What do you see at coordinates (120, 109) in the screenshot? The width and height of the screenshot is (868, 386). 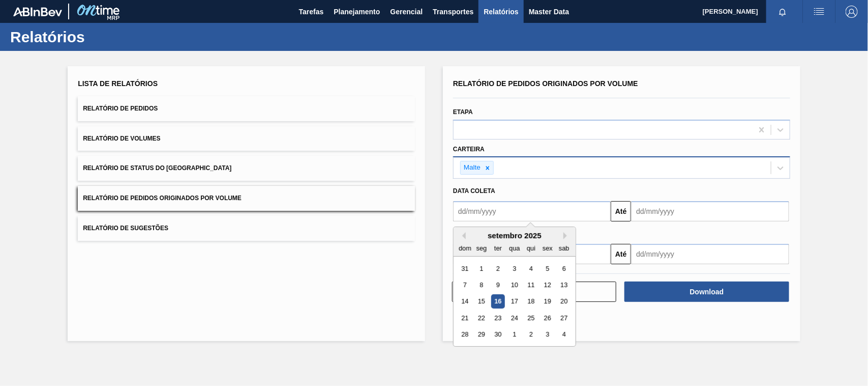 I see `span: Relatório de Pedidos` at bounding box center [120, 109].